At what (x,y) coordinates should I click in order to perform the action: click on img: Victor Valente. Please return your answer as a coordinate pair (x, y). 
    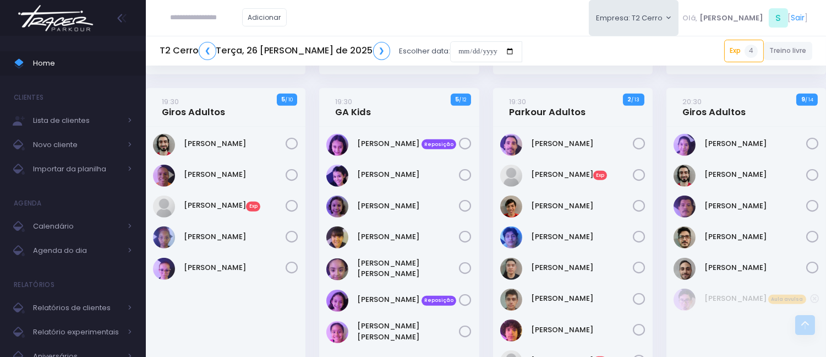
    Looking at the image, I should click on (685, 269).